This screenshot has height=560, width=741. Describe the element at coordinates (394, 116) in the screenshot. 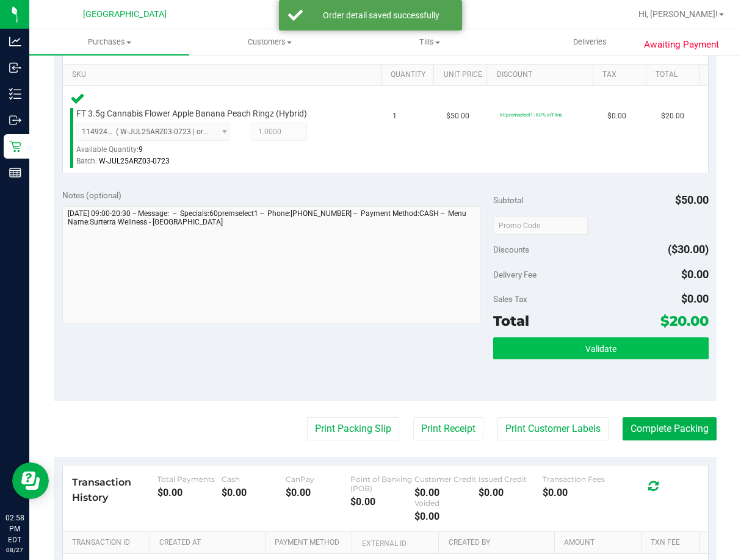

I see `span: 1` at that location.